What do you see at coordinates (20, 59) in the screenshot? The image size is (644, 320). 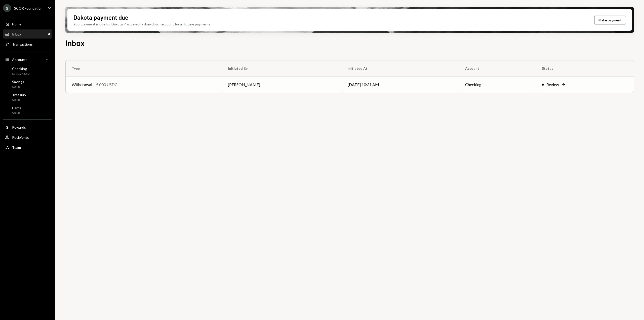 I see `div: Accounts` at bounding box center [20, 59].